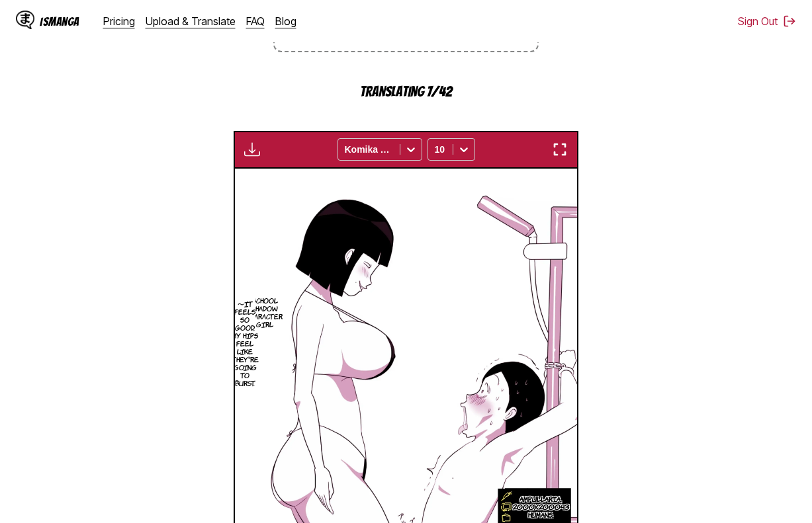  What do you see at coordinates (245, 343) in the screenshot?
I see `p: 〜It feels so good, my hips feel like they're going to burst.` at bounding box center [245, 343].